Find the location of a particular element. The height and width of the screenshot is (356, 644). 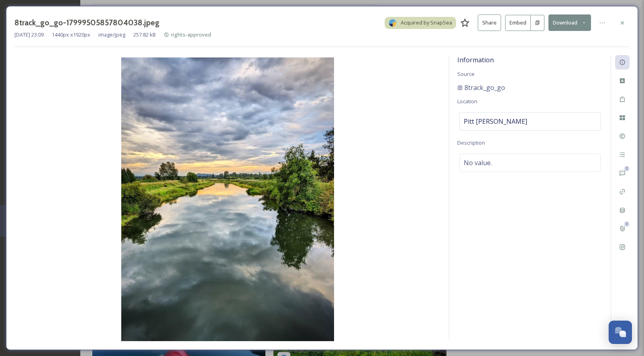

button: Open Chat is located at coordinates (620, 333).